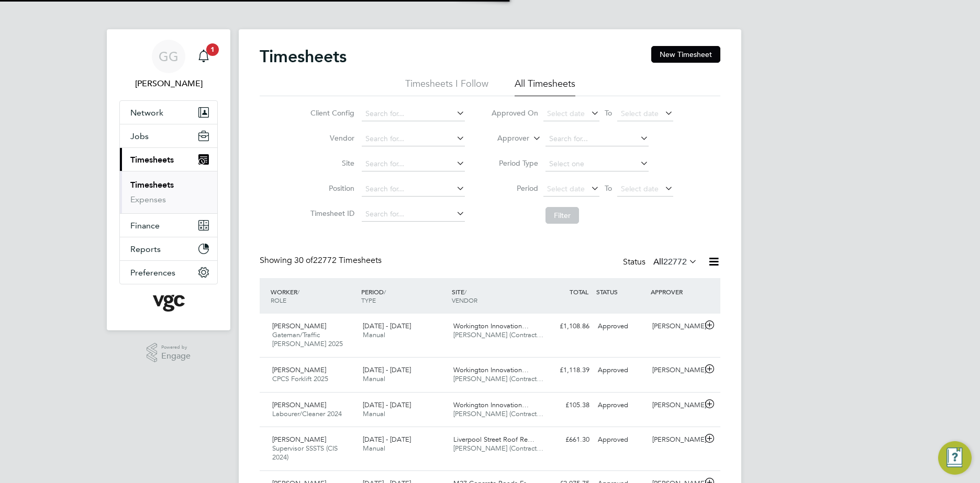 This screenshot has width=980, height=483. Describe the element at coordinates (212, 49) in the screenshot. I see `span: 1` at that location.